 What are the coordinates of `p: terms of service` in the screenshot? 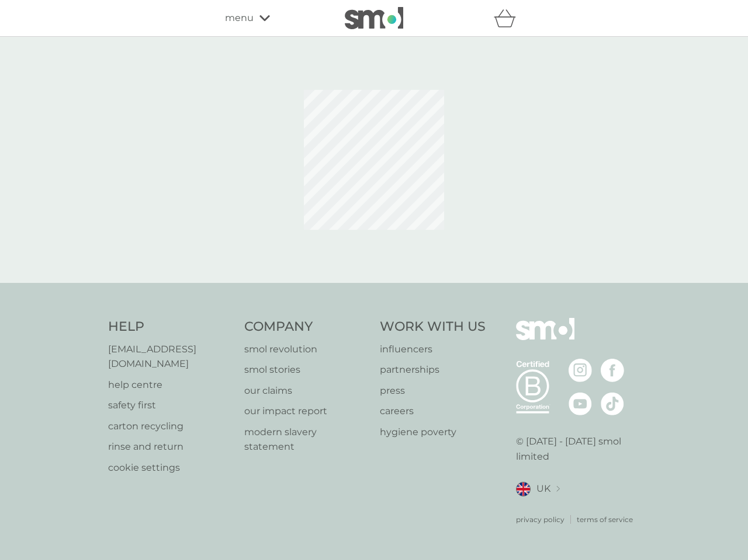 It's located at (604, 520).